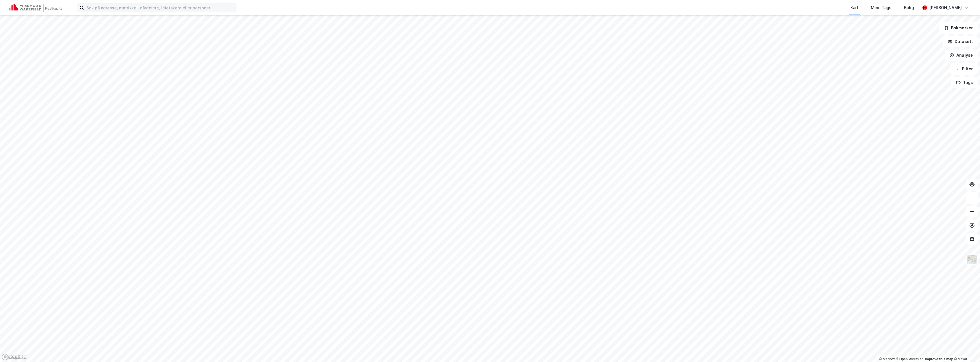  Describe the element at coordinates (959, 28) in the screenshot. I see `button: Bokmerker` at that location.